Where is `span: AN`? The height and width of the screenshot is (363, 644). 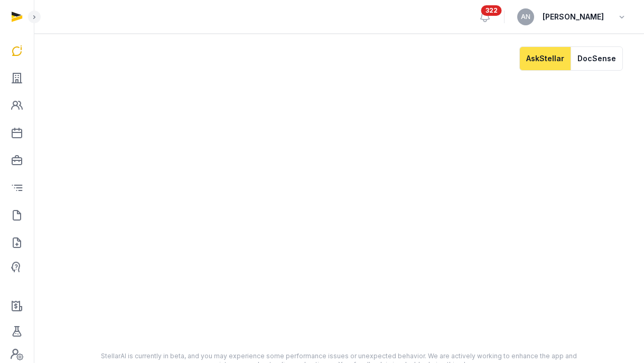 span: AN is located at coordinates (526, 17).